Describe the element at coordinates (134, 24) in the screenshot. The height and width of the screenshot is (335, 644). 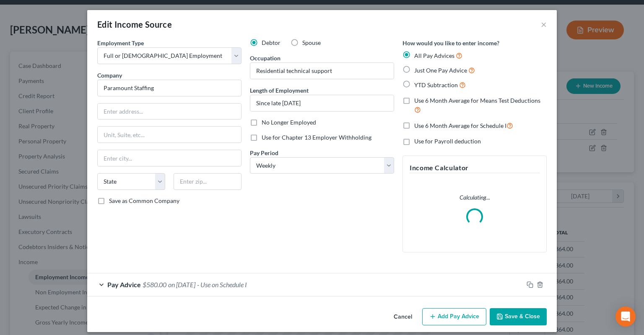
I see `div: Edit Income Source` at that location.